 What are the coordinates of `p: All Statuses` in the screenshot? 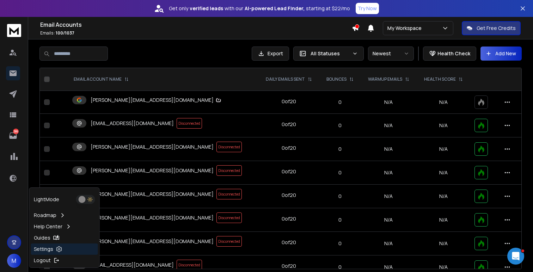 It's located at (330, 54).